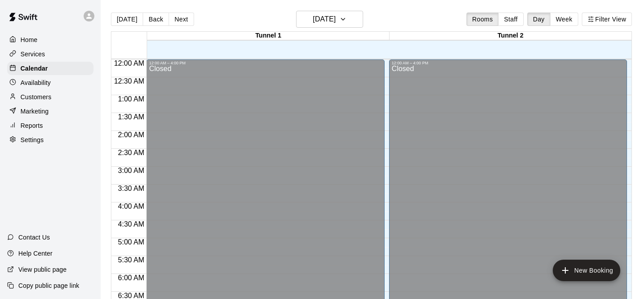 Image resolution: width=644 pixels, height=299 pixels. Describe the element at coordinates (50, 54) in the screenshot. I see `div: Services` at that location.